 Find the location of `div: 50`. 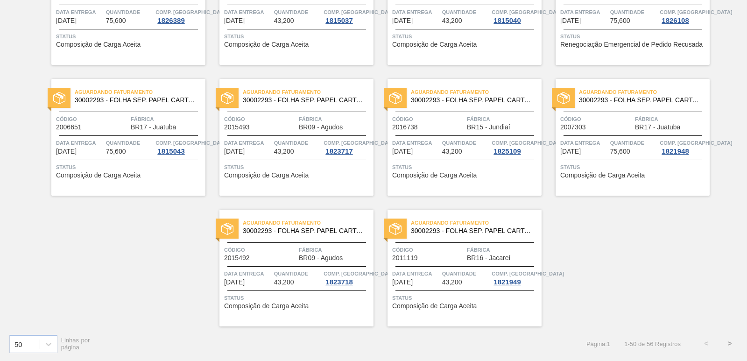

div: 50 is located at coordinates (18, 343).